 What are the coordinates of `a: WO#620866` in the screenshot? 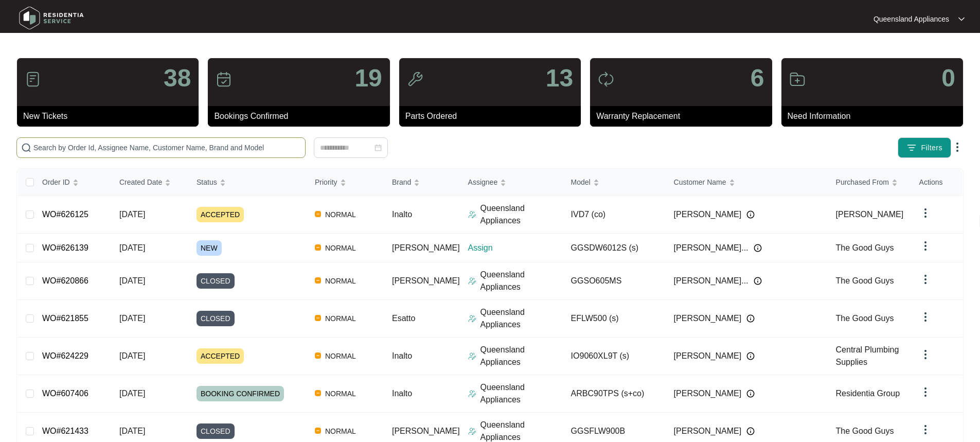 It's located at (65, 280).